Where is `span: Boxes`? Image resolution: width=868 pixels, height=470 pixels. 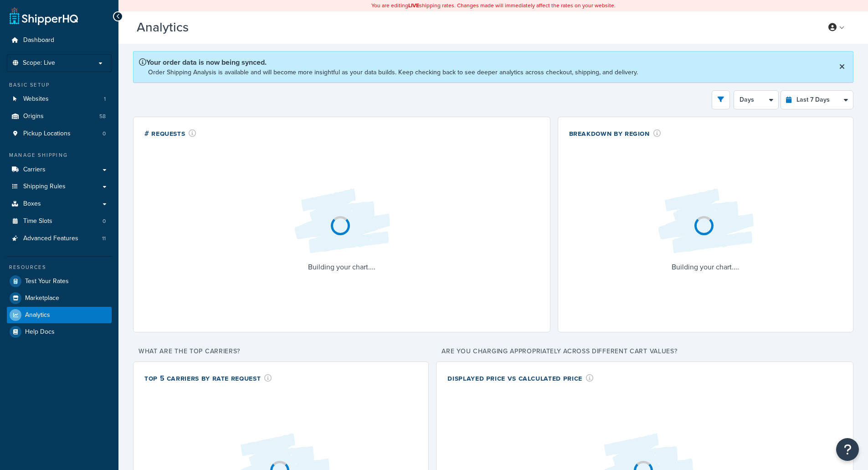 span: Boxes is located at coordinates (32, 204).